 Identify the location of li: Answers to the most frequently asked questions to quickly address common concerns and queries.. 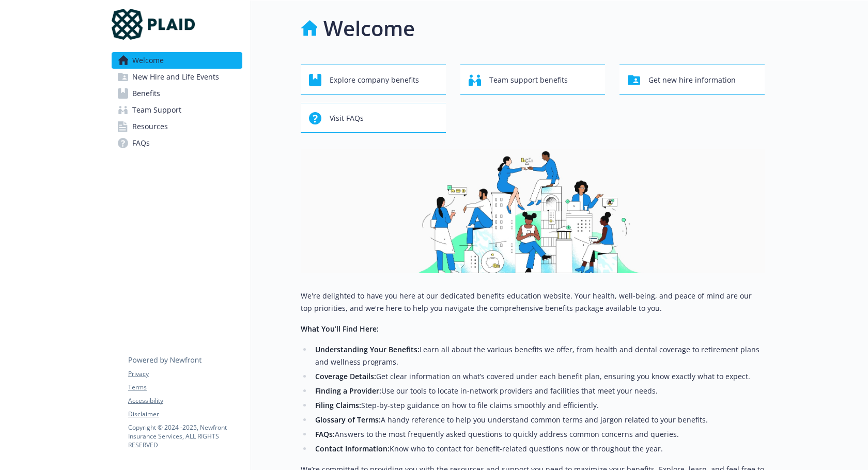
(538, 434).